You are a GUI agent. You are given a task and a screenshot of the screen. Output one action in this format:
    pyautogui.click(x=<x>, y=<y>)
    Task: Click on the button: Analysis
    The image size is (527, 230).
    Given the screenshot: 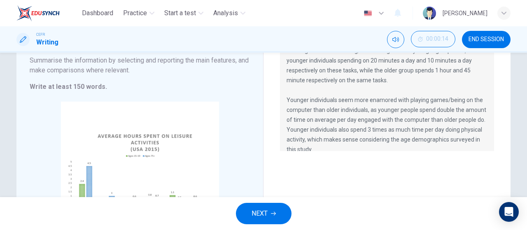 What is the action you would take?
    pyautogui.click(x=229, y=13)
    